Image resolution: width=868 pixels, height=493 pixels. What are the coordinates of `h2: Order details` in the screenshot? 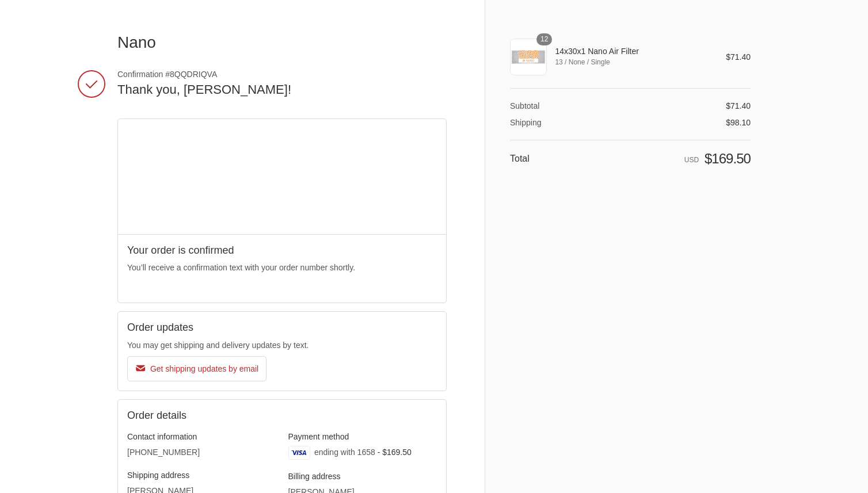 It's located at (204, 415).